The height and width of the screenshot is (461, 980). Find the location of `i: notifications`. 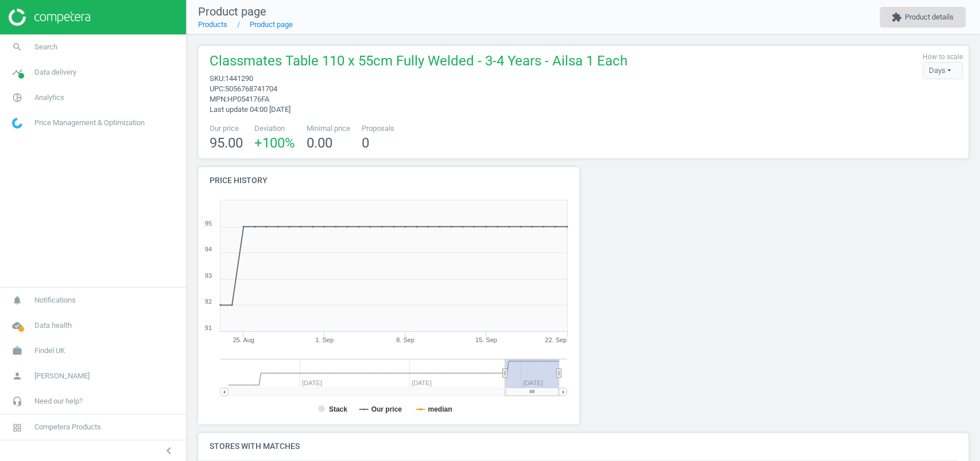

i: notifications is located at coordinates (17, 301).